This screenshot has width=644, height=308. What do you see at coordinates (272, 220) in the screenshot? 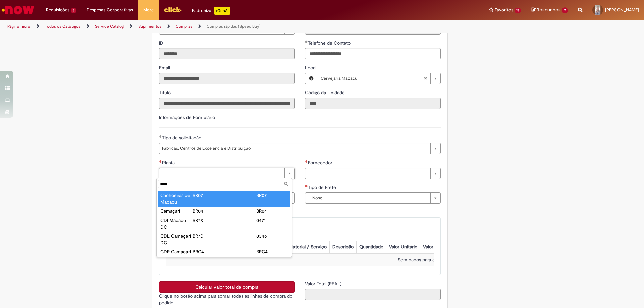
I see `div: 0471` at bounding box center [272, 220].